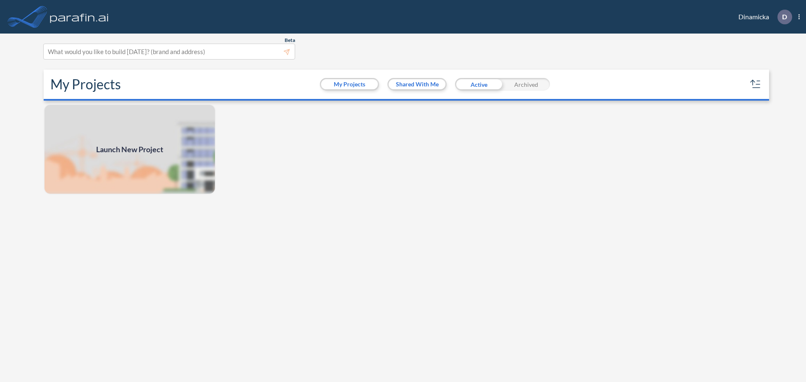 The image size is (806, 382). I want to click on p: D, so click(785, 17).